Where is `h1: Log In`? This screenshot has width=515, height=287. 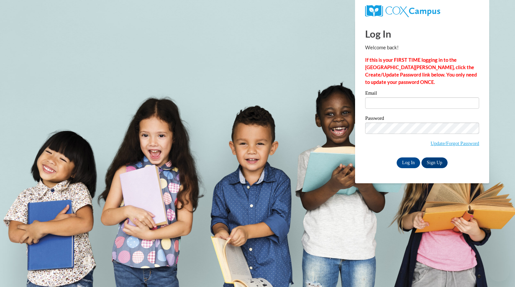
h1: Log In is located at coordinates (422, 34).